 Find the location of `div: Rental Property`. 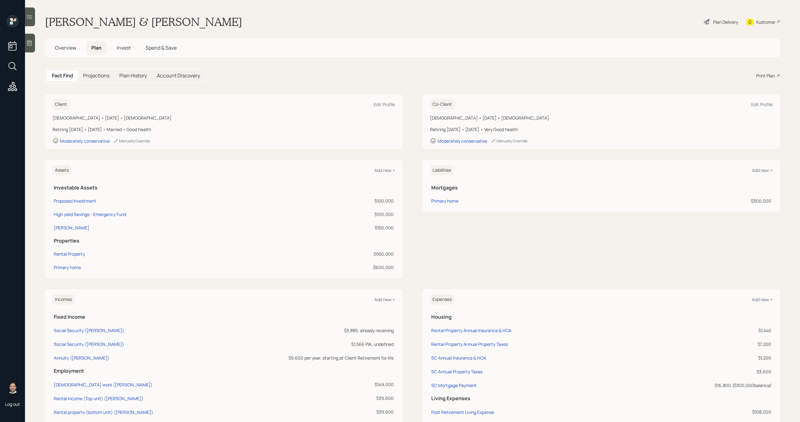

div: Rental Property is located at coordinates (69, 254).